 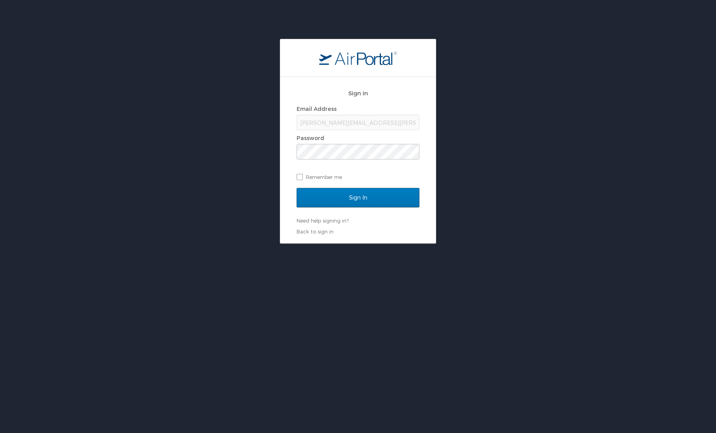 What do you see at coordinates (315, 231) in the screenshot?
I see `a: Back to sign in` at bounding box center [315, 231].